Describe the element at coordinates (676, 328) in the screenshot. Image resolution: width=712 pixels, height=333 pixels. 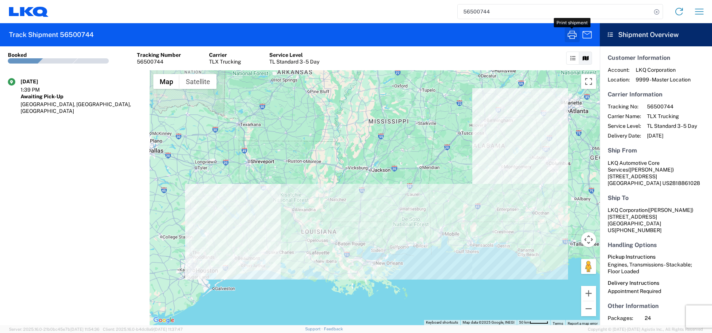
I see `span: 42000 LBS` at that location.